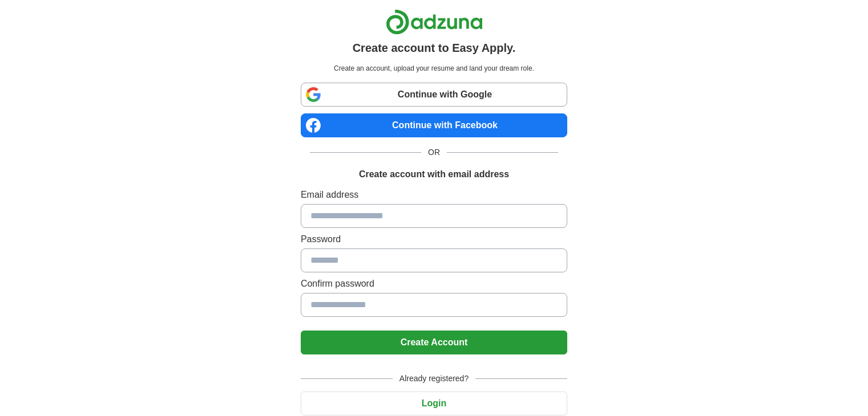 This screenshot has width=868, height=416. I want to click on h1: Create account with email address, so click(434, 175).